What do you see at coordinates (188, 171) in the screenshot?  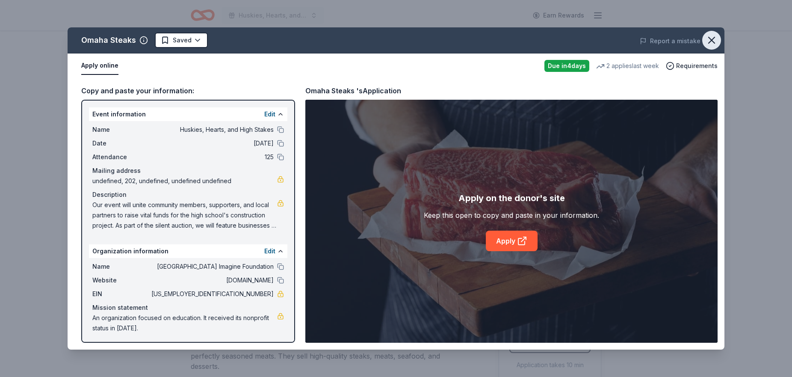 I see `div: Mailing address` at bounding box center [188, 171].